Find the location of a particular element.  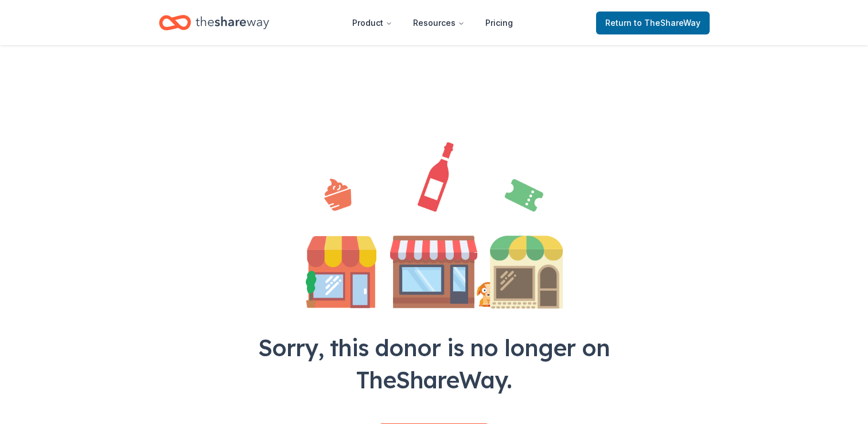

div: Sorry, this donor is no longer on TheShareWay. is located at coordinates (434, 363).